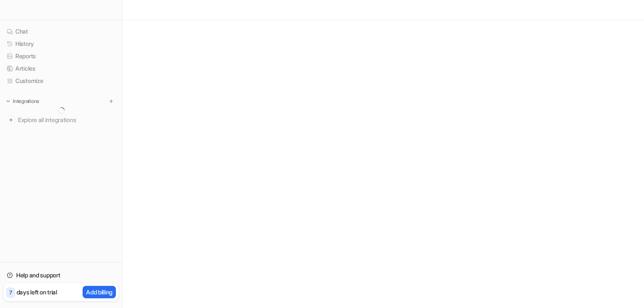 This screenshot has height=308, width=644. I want to click on a: Chat, so click(61, 31).